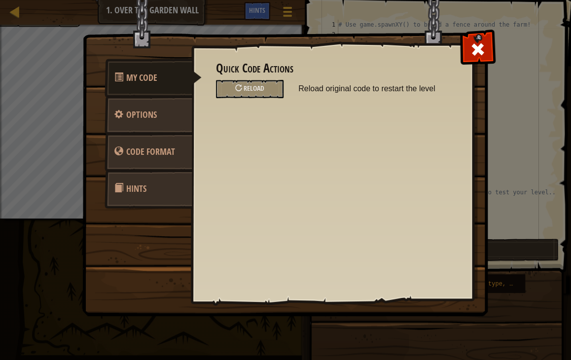 The width and height of the screenshot is (571, 360). What do you see at coordinates (149, 115) in the screenshot?
I see `a: Options` at bounding box center [149, 115].